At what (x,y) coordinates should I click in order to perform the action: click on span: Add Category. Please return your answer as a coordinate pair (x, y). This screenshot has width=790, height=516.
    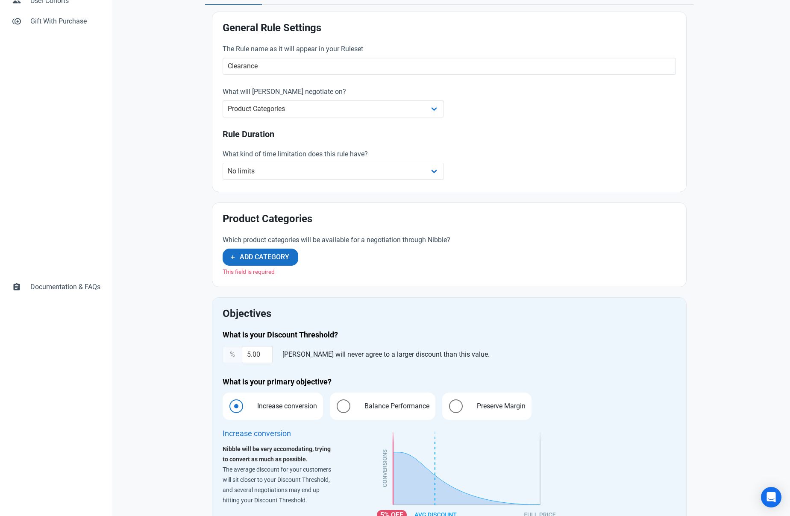
    Looking at the image, I should click on (265, 257).